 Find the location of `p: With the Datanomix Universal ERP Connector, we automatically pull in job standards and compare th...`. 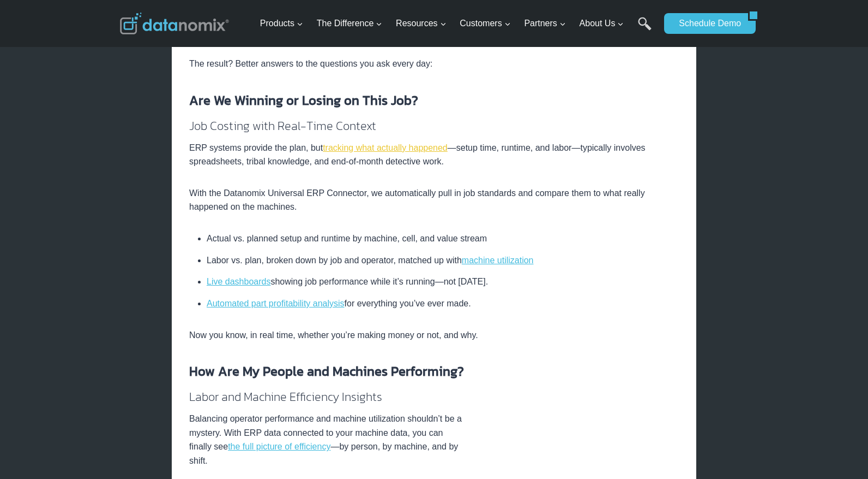

p: With the Datanomix Universal ERP Connector, we automatically pull in job standards and compare th... is located at coordinates (434, 200).